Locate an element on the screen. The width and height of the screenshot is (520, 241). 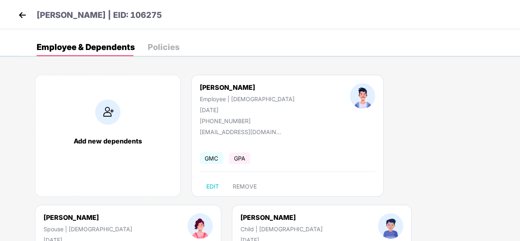
div: Employee & Dependents is located at coordinates (86, 47).